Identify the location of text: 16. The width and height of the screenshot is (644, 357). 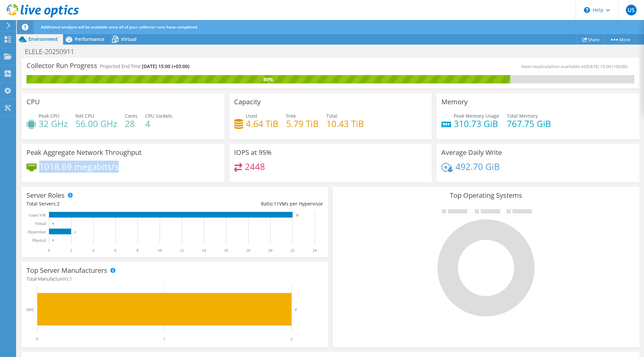
(226, 251).